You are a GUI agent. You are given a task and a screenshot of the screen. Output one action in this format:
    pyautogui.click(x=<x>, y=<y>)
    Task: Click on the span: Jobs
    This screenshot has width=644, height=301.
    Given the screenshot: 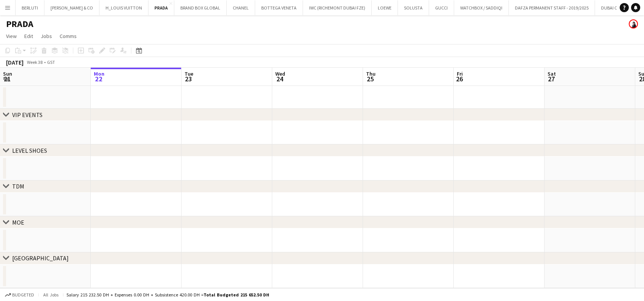 What is the action you would take?
    pyautogui.click(x=46, y=36)
    